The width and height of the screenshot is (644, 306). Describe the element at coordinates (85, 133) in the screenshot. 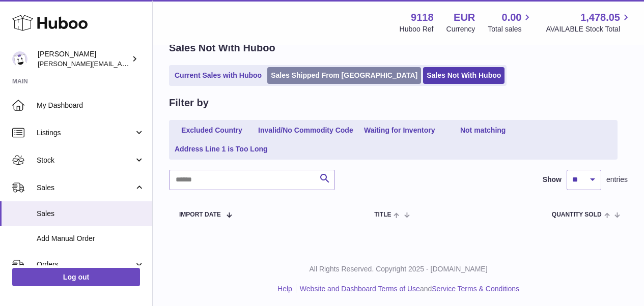

I see `span: Listings` at that location.